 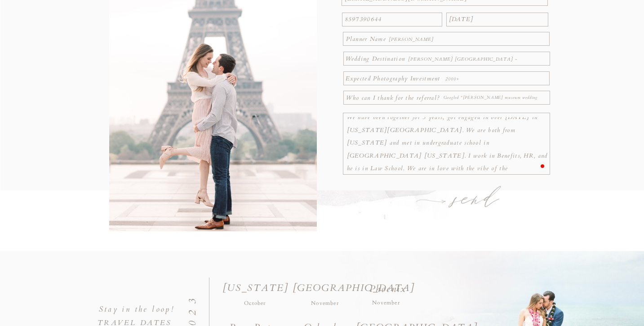 What do you see at coordinates (395, 97) in the screenshot?
I see `p: Who can I thank for the referral?` at bounding box center [395, 97].